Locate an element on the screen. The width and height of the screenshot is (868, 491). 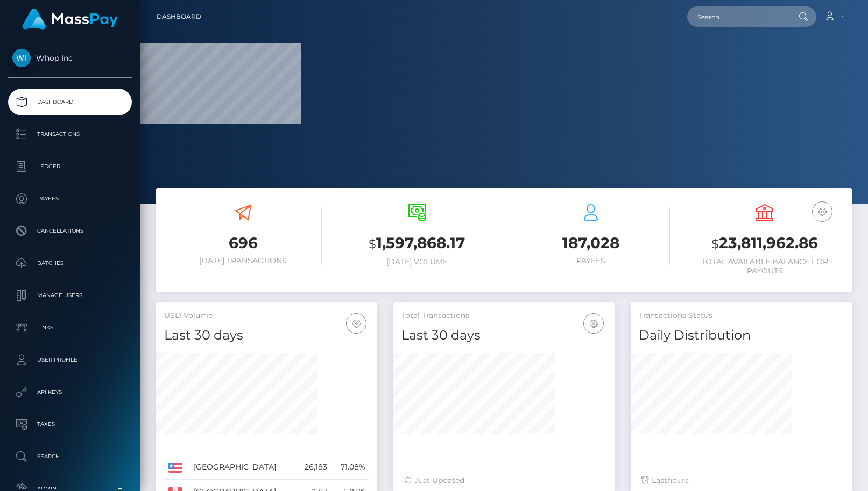
td: 26,183 is located at coordinates (314, 468).